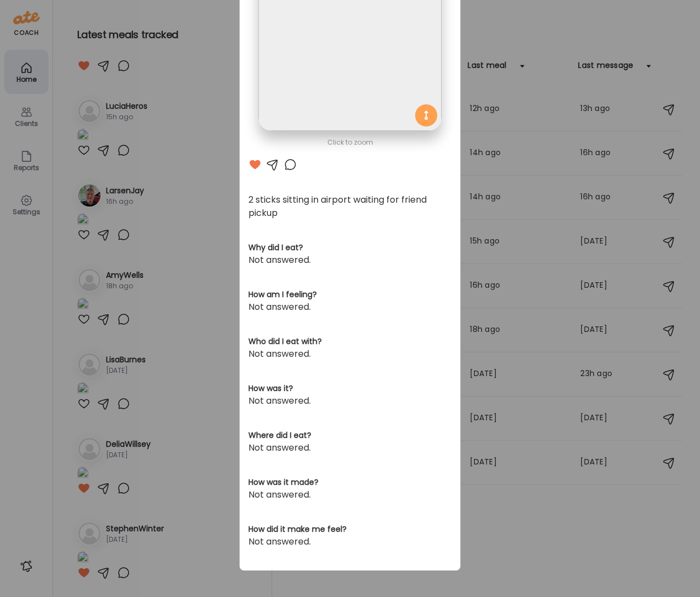  Describe the element at coordinates (350, 388) in the screenshot. I see `h3: How was it?` at that location.